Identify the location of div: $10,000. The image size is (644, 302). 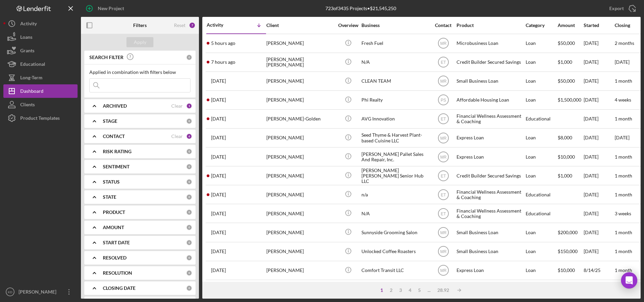
(570, 270).